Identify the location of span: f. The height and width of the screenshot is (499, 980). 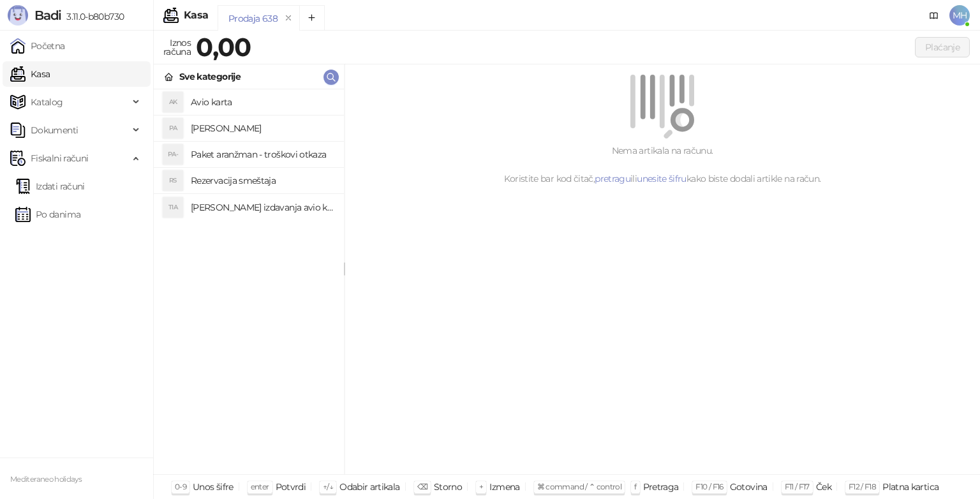
(635, 487).